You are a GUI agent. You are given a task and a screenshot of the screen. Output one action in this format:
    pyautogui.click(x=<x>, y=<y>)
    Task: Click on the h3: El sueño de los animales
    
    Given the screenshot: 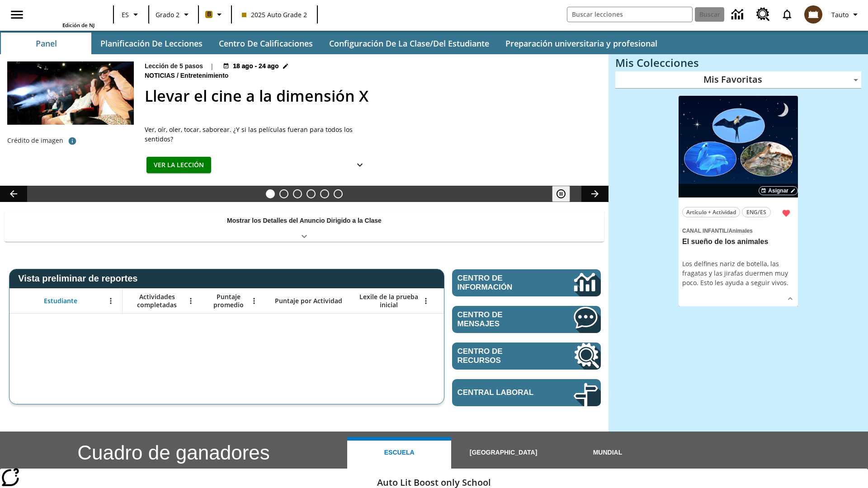 What is the action you would take?
    pyautogui.click(x=738, y=242)
    